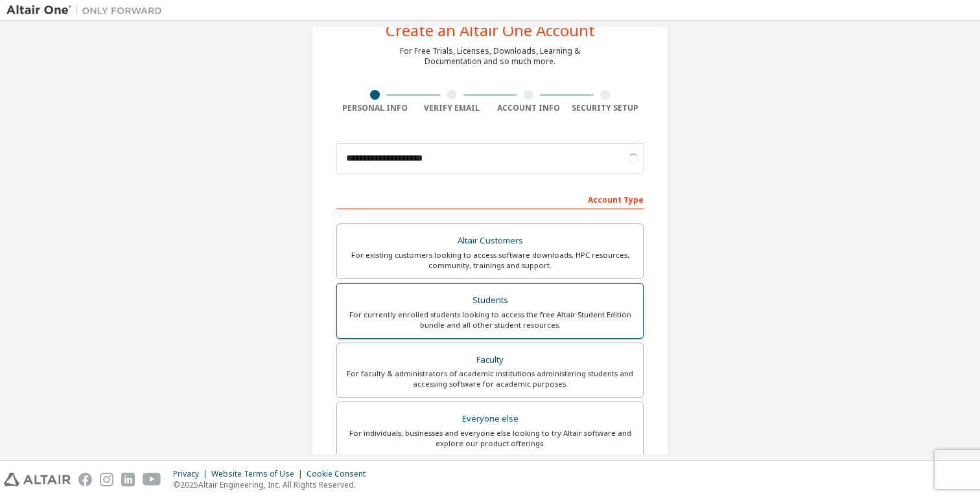 The image size is (980, 498). What do you see at coordinates (87, 10) in the screenshot?
I see `img: Altair One` at bounding box center [87, 10].